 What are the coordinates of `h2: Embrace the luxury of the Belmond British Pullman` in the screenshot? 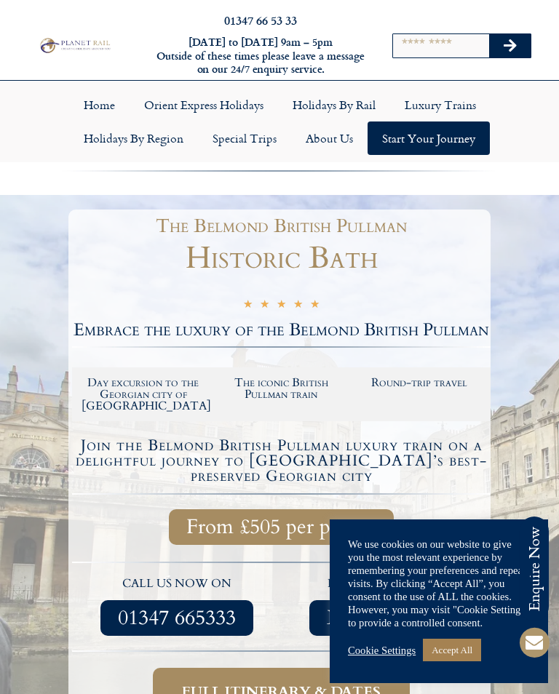 It's located at (281, 330).